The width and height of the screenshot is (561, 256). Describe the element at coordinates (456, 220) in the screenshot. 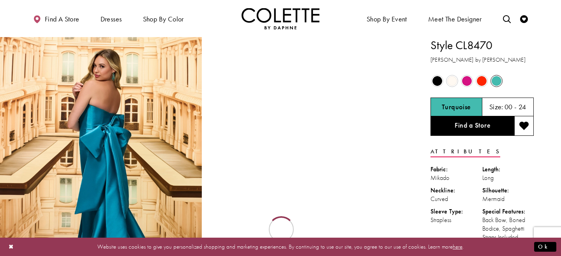

I see `div: Strapless` at that location.